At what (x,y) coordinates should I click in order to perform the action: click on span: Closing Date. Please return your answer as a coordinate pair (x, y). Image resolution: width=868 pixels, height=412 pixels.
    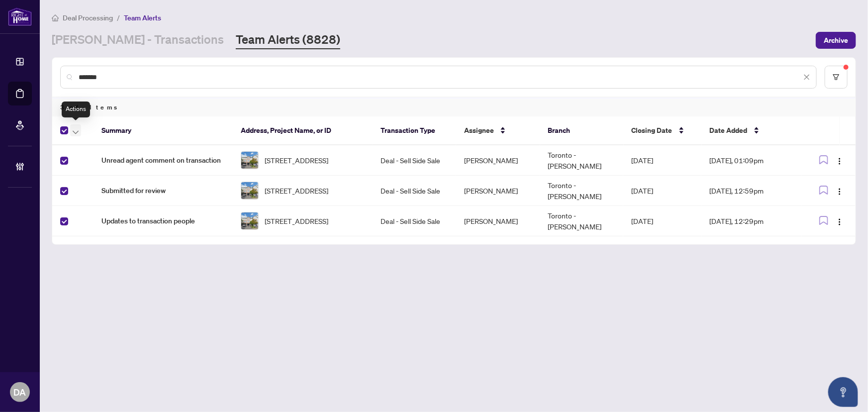
    Looking at the image, I should click on (652, 130).